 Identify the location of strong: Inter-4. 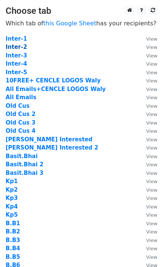
(16, 64).